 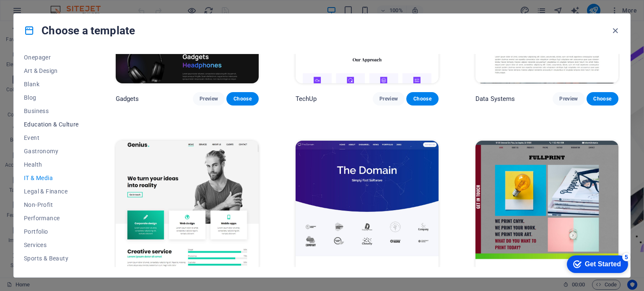 What do you see at coordinates (51, 205) in the screenshot?
I see `span: Non-Profit` at bounding box center [51, 205].